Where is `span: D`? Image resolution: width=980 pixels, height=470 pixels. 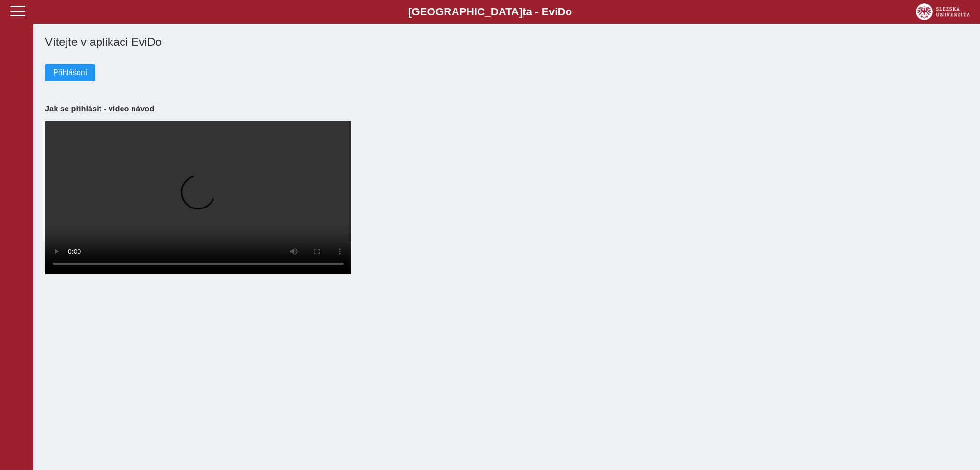 span: D is located at coordinates (561, 12).